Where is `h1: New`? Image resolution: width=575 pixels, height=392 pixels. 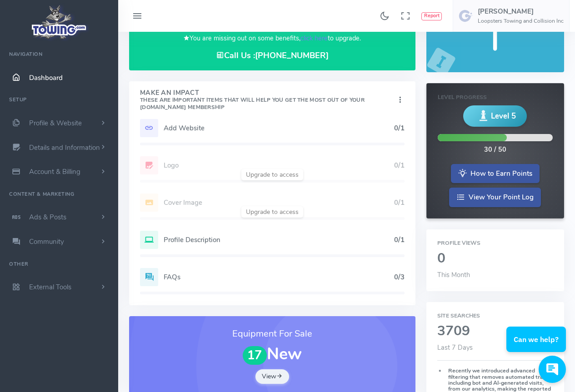
h1: New is located at coordinates (273, 355).